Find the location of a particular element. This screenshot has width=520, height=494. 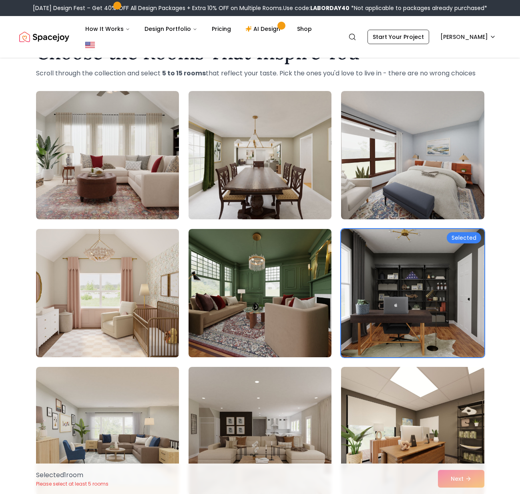

button: Design Portfolio is located at coordinates (171, 29).